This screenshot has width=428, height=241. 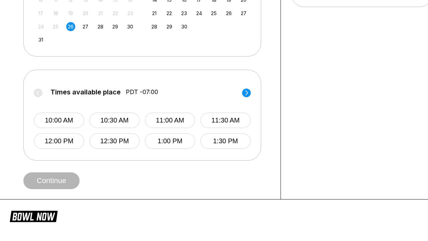 I want to click on div: Not available Sunday, August 24th, 2025, so click(x=41, y=26).